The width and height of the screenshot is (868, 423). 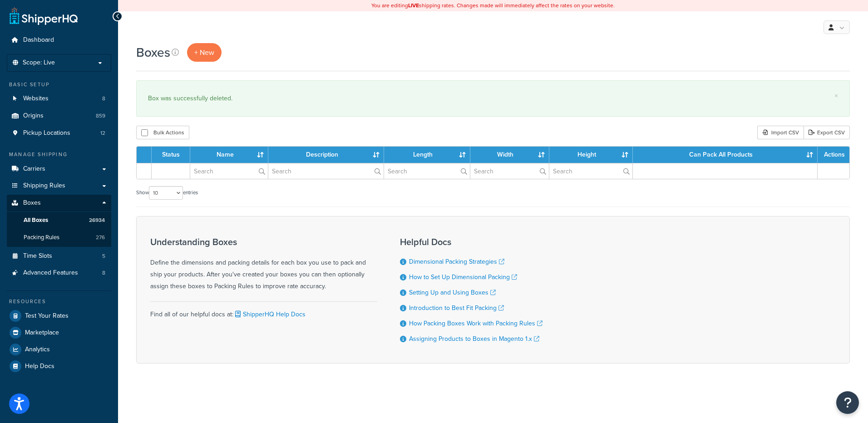 I want to click on li: Time Slots, so click(x=59, y=256).